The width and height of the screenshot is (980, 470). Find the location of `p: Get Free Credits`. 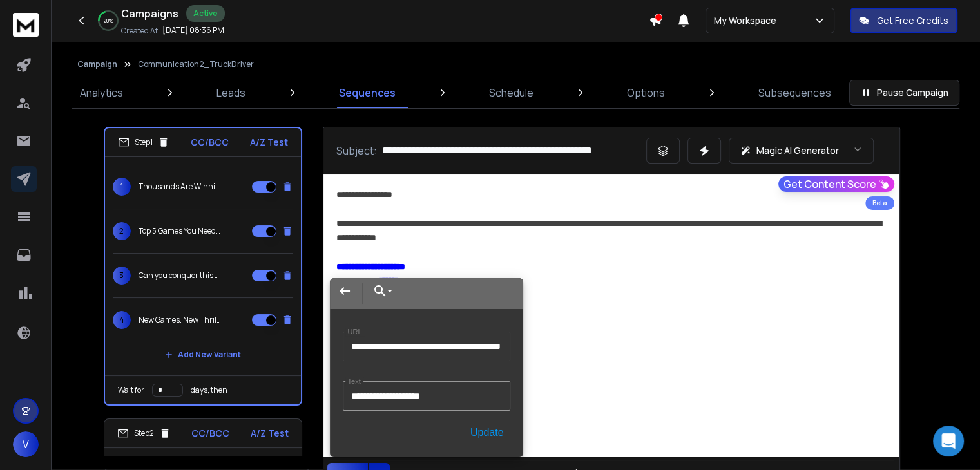

p: Get Free Credits is located at coordinates (912, 20).